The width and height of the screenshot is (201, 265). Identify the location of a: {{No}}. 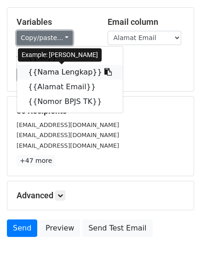
(70, 58).